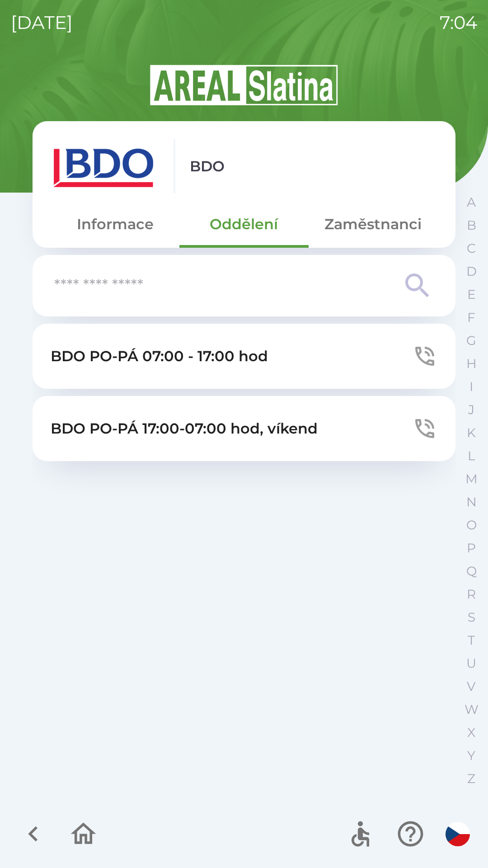  What do you see at coordinates (184, 428) in the screenshot?
I see `p: BDO PO-PÁ 17:00-07:00 hod, víkend` at bounding box center [184, 428].